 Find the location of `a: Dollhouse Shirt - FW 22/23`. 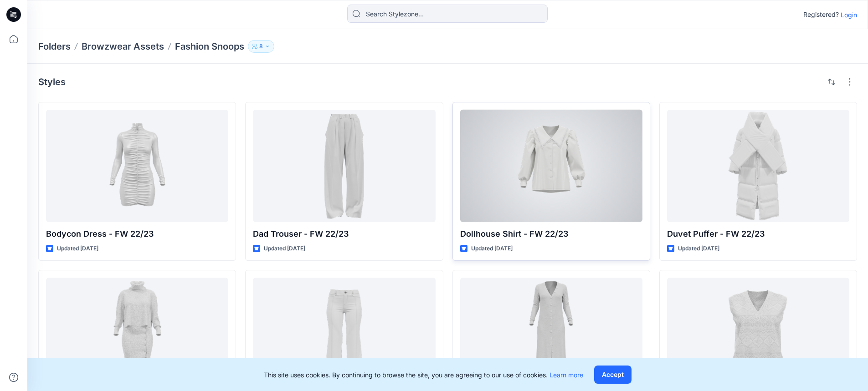

a: Dollhouse Shirt - FW 22/23 is located at coordinates (551, 165).